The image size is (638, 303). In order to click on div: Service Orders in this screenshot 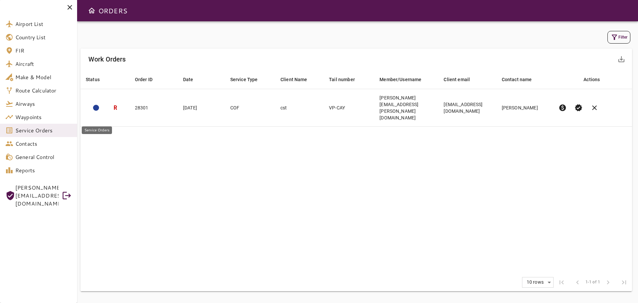, I will do `click(97, 130)`.